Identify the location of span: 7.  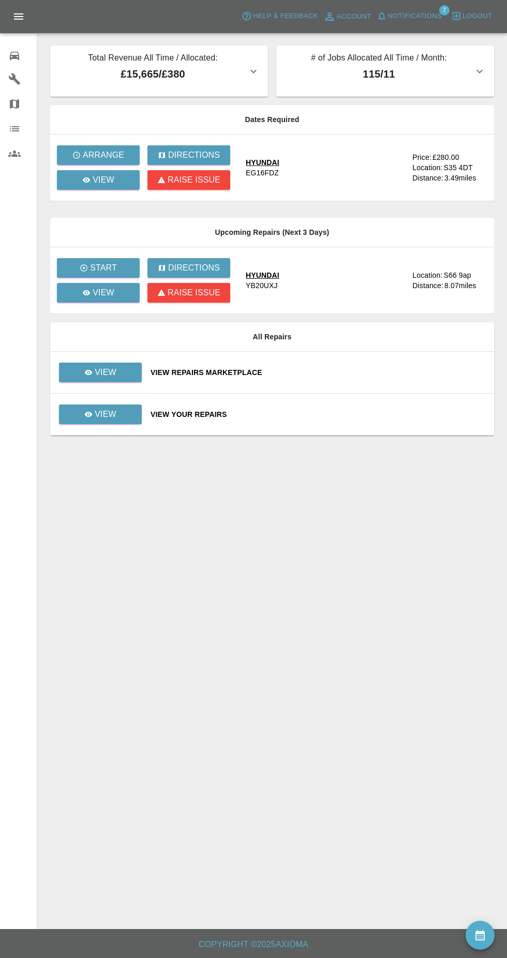
(444, 10).